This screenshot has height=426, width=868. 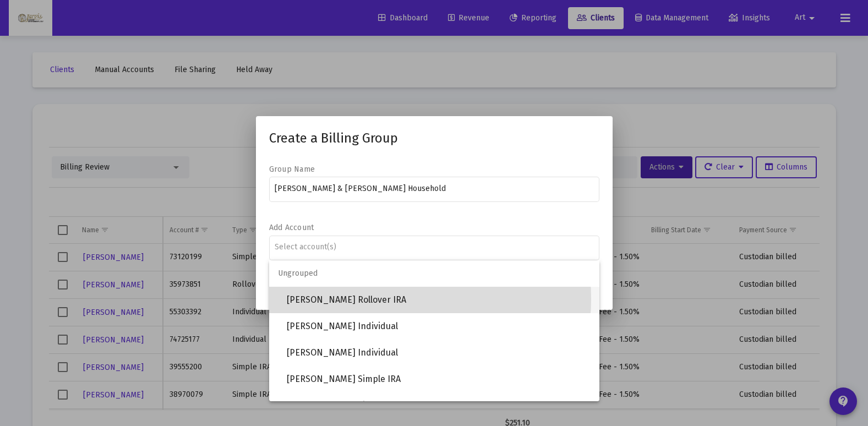 I want to click on input: Group name, so click(x=433, y=189).